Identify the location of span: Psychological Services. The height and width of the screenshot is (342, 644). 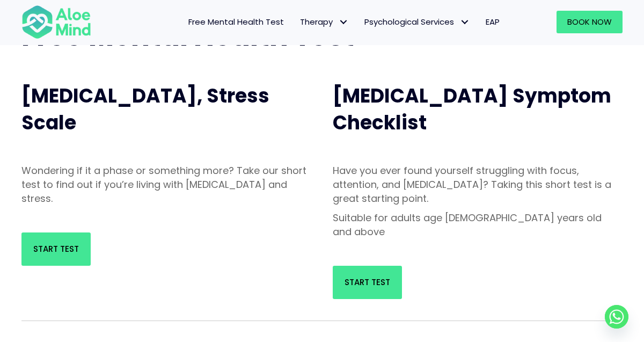
(417, 21).